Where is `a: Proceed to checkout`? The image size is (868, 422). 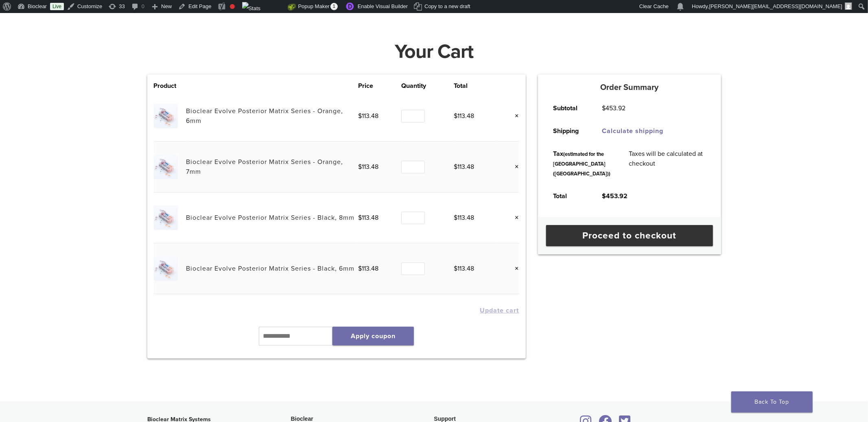 a: Proceed to checkout is located at coordinates (629, 236).